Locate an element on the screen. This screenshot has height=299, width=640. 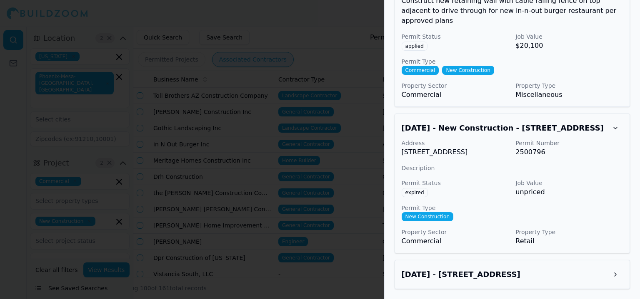
p: Retail is located at coordinates (569, 242).